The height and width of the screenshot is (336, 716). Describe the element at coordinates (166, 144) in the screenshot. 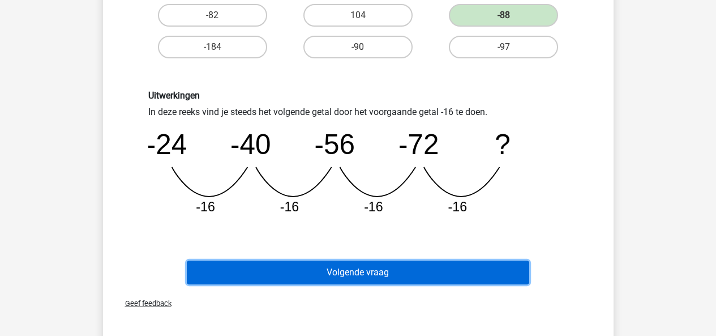

I see `tspan: -24` at that location.